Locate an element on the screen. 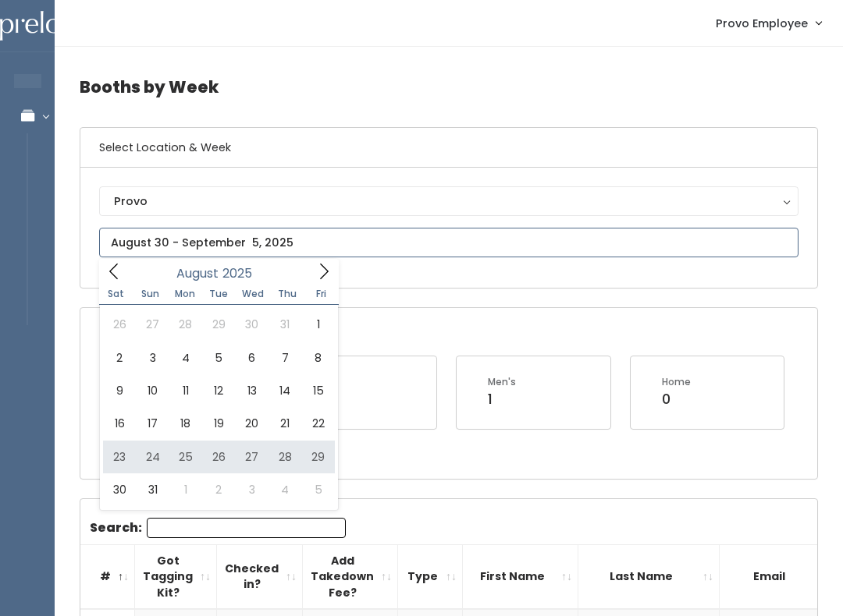 This screenshot has width=843, height=616. div: 0 is located at coordinates (676, 400).